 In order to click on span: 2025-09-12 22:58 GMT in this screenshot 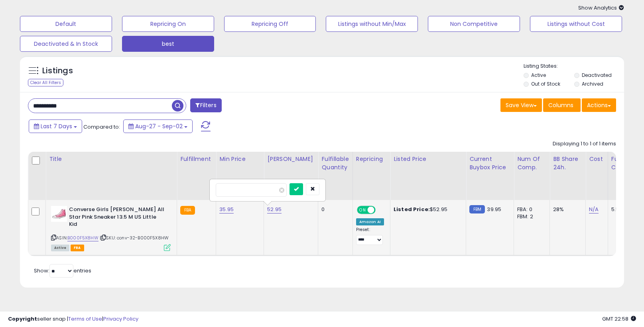, I will do `click(619, 319)`.